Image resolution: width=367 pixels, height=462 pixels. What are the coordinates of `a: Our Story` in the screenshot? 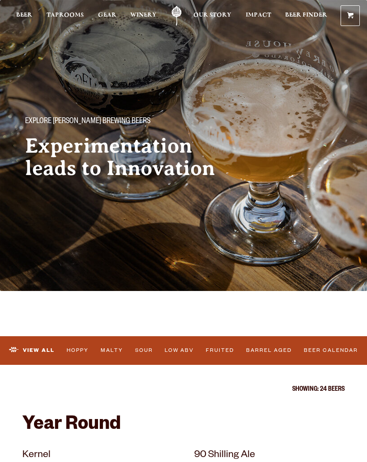 It's located at (212, 16).